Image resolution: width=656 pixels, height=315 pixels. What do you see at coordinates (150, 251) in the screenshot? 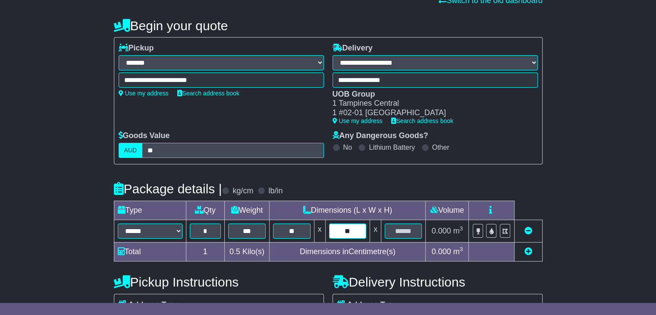
I see `td: Total` at bounding box center [150, 251].